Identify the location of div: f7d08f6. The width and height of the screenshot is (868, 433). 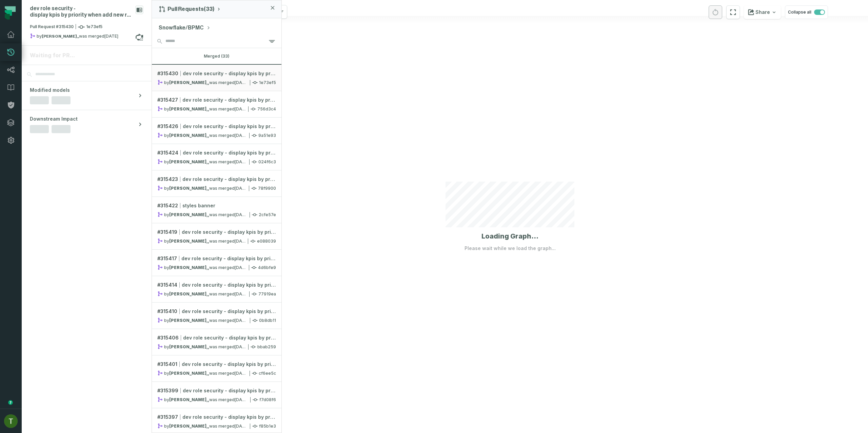
(217, 399).